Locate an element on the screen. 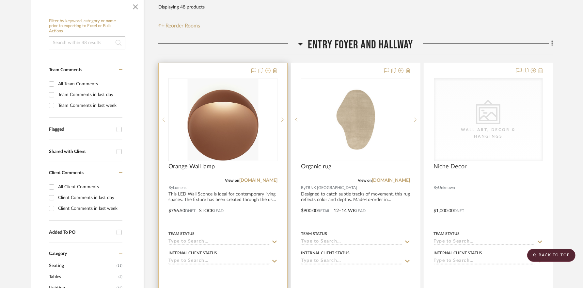 The height and width of the screenshot is (288, 583). span: Entry Foyer and Hallway is located at coordinates (360, 45).